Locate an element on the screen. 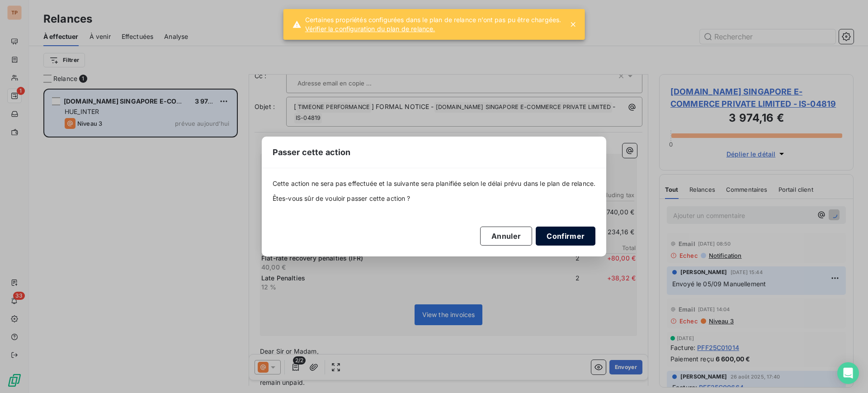 Image resolution: width=868 pixels, height=393 pixels. div: Open Intercom Messenger is located at coordinates (848, 373).